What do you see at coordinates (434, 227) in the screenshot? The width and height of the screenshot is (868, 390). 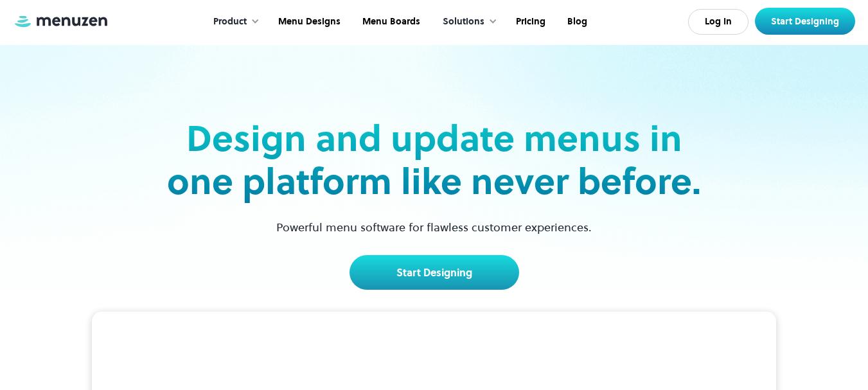 I see `p: Powerful menu software for flawless customer experiences.` at bounding box center [434, 227].